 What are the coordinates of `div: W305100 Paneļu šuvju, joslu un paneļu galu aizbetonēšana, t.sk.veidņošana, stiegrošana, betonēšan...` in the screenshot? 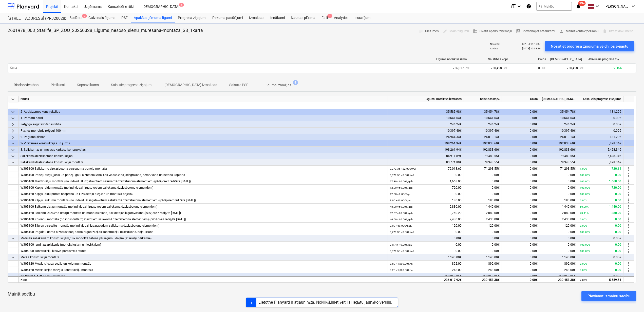 It's located at (203, 175).